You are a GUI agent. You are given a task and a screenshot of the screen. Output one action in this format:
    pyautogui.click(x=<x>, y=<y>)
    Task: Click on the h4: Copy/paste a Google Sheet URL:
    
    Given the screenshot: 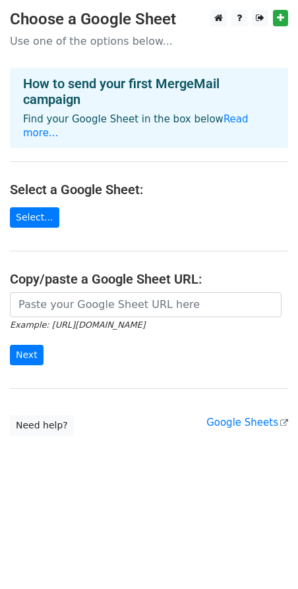 What is the action you would take?
    pyautogui.click(x=149, y=279)
    